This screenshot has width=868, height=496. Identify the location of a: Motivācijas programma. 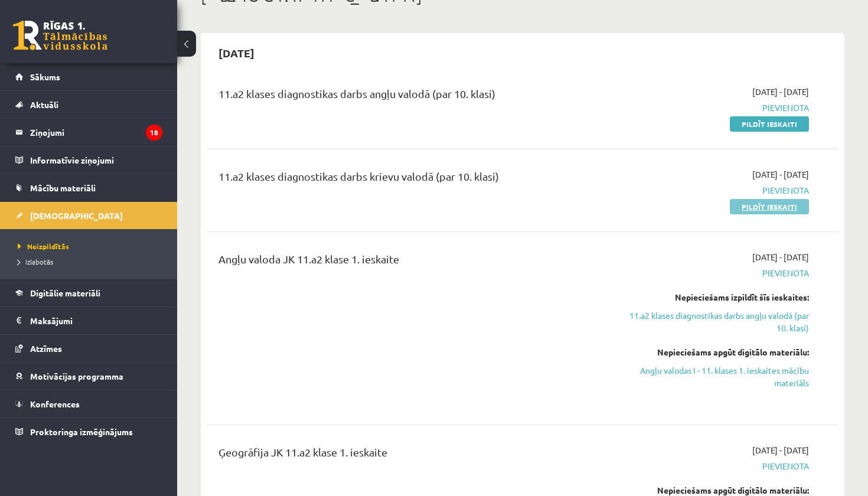
(88, 376).